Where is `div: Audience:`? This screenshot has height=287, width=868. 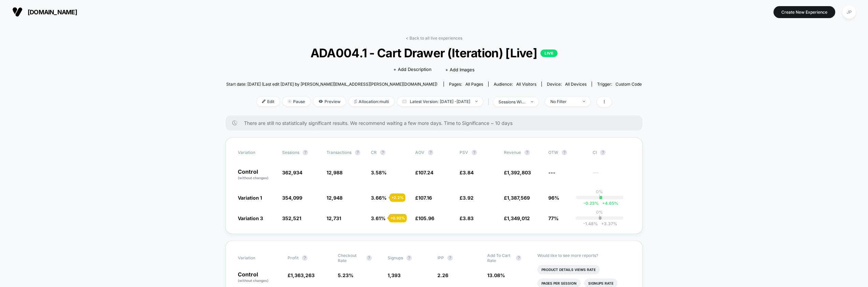 div: Audience: is located at coordinates (515, 84).